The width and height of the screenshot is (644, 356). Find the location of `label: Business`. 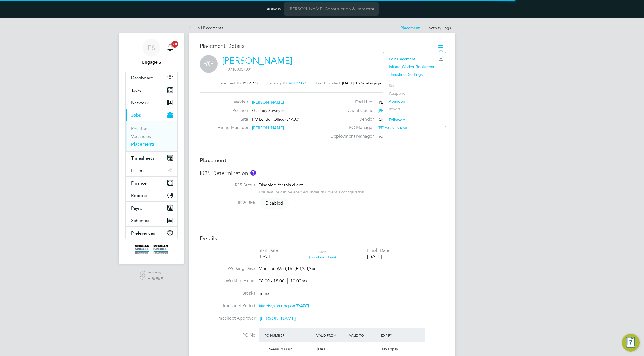

label: Business is located at coordinates (273, 9).